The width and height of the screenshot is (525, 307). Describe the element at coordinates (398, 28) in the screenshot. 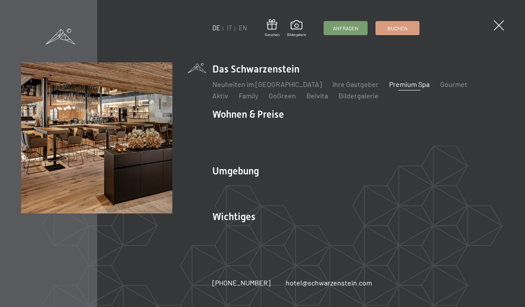

I see `span: Buchen` at that location.